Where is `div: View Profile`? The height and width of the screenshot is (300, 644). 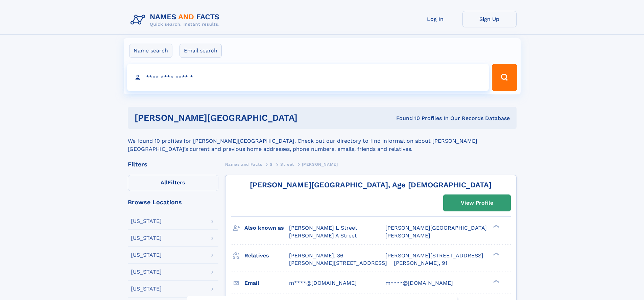
div: View Profile is located at coordinates (477, 203).